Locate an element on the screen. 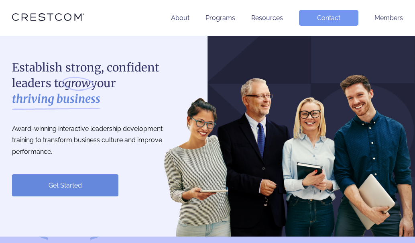  a: About is located at coordinates (180, 18).